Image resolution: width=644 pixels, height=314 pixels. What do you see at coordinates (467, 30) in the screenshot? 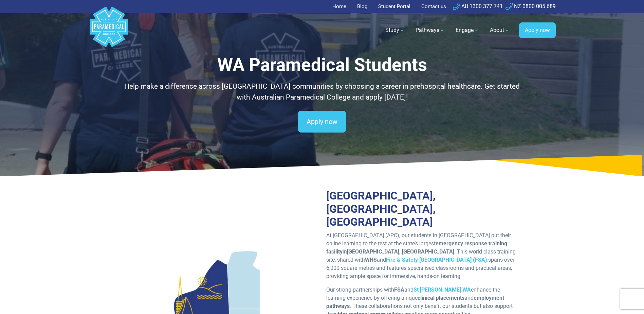
I see `a: Engage` at bounding box center [467, 30].